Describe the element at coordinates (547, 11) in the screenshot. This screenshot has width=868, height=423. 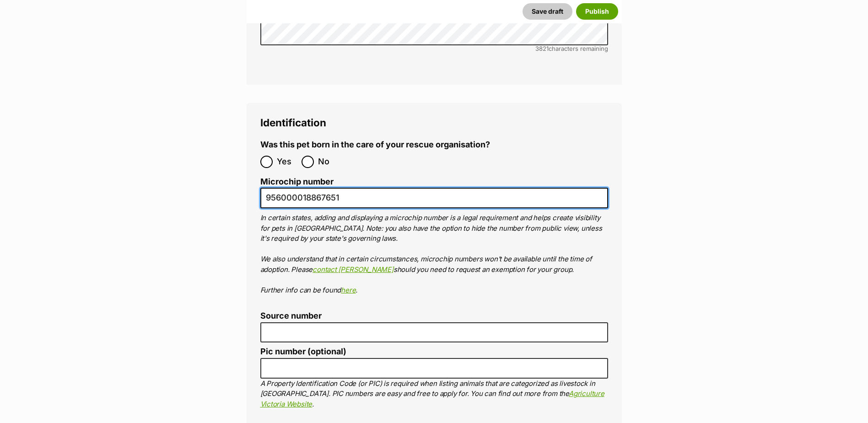
I see `button: Save draft` at that location.